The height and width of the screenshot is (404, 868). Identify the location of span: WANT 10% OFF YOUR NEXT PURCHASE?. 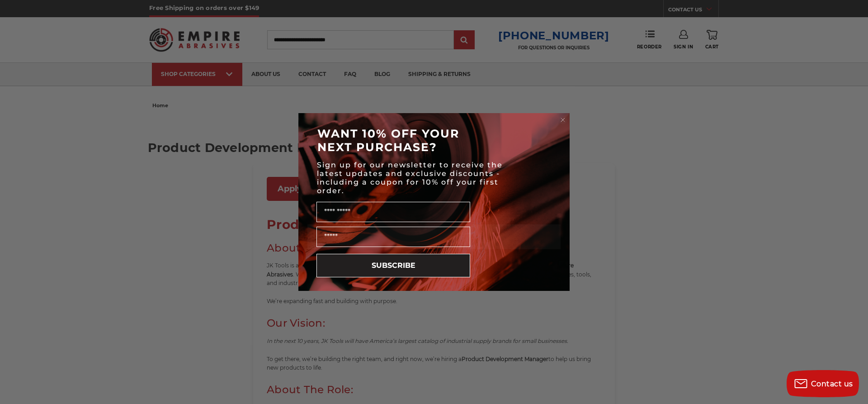
(388, 140).